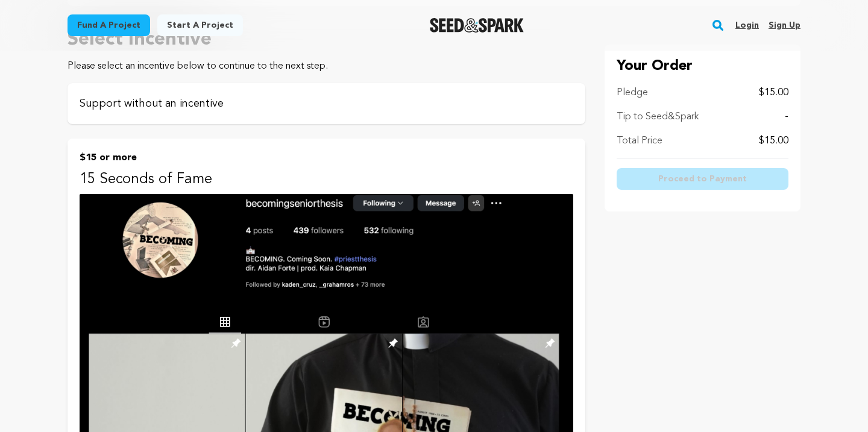 This screenshot has height=432, width=868. Describe the element at coordinates (784, 26) in the screenshot. I see `a: Sign up` at that location.